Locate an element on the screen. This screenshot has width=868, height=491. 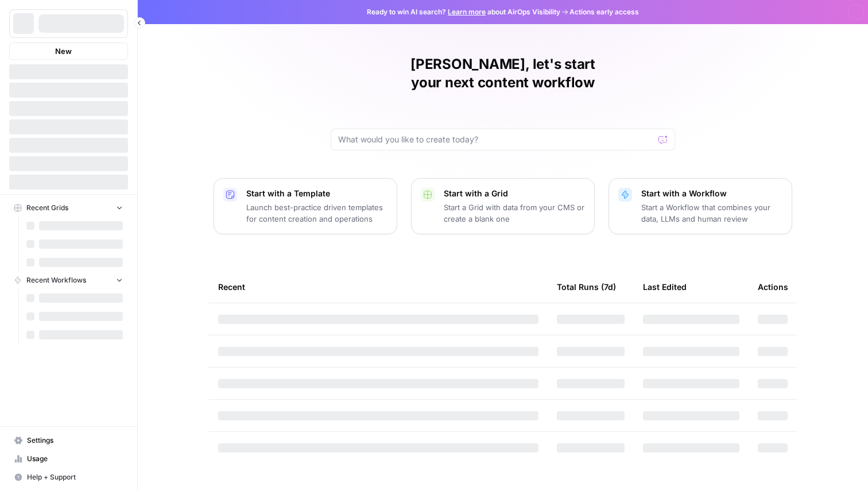
div: Actions is located at coordinates (773, 286).